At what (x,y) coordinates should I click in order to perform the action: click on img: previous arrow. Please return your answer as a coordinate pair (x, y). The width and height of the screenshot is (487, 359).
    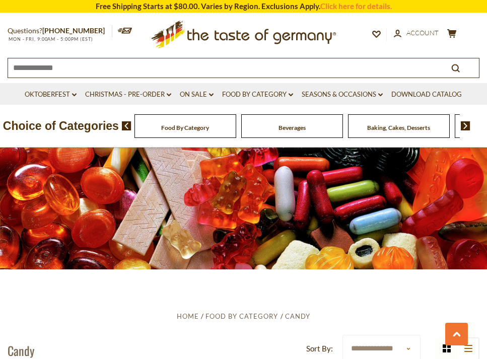
    Looking at the image, I should click on (127, 126).